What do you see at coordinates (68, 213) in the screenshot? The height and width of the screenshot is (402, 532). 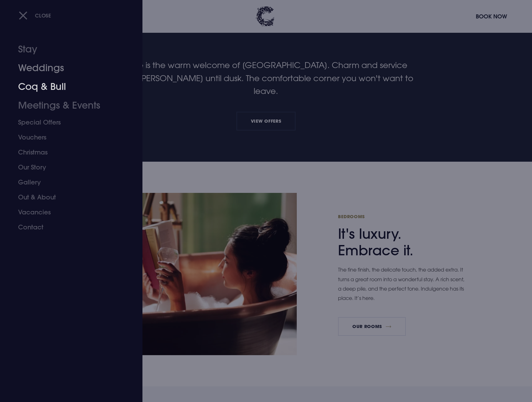 I see `a: Vacancies` at bounding box center [68, 213].